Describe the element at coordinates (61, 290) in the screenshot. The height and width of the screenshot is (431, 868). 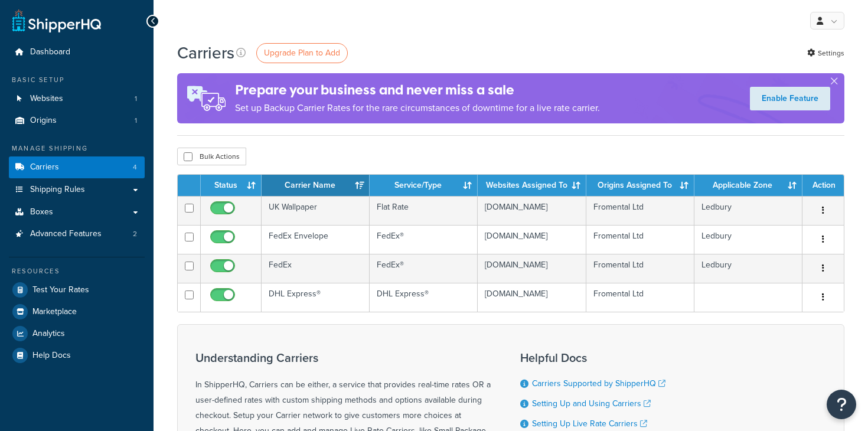
I see `span: Test Your Rates` at that location.